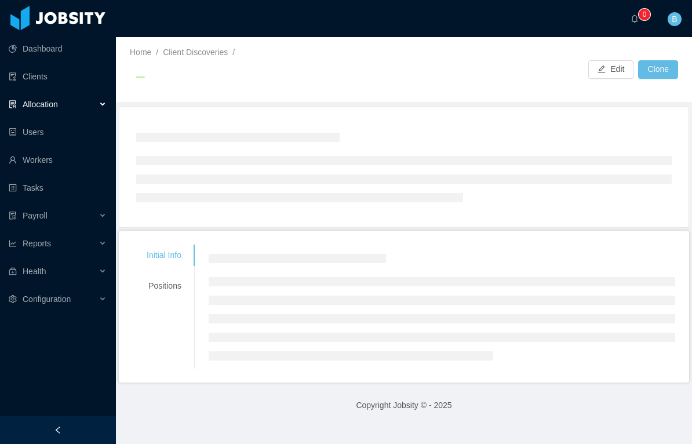 The width and height of the screenshot is (692, 444). What do you see at coordinates (13, 216) in the screenshot?
I see `i: icon: file-protect` at bounding box center [13, 216].